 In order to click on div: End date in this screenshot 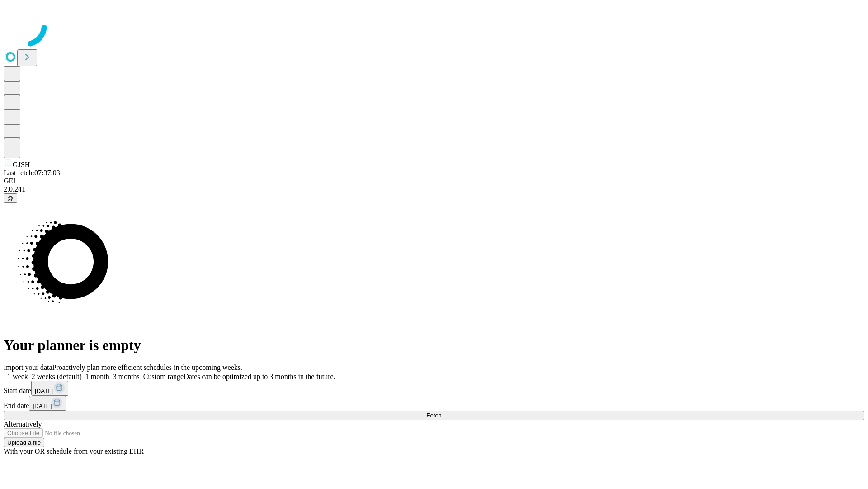, I will do `click(434, 403)`.